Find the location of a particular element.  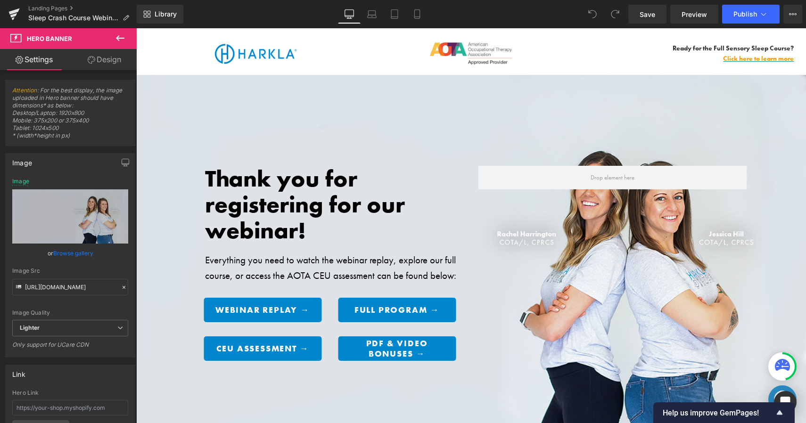

span: : For the best display, the image uploaded in Hero banner should have dimensions* as below: Deskt... is located at coordinates (70, 116).